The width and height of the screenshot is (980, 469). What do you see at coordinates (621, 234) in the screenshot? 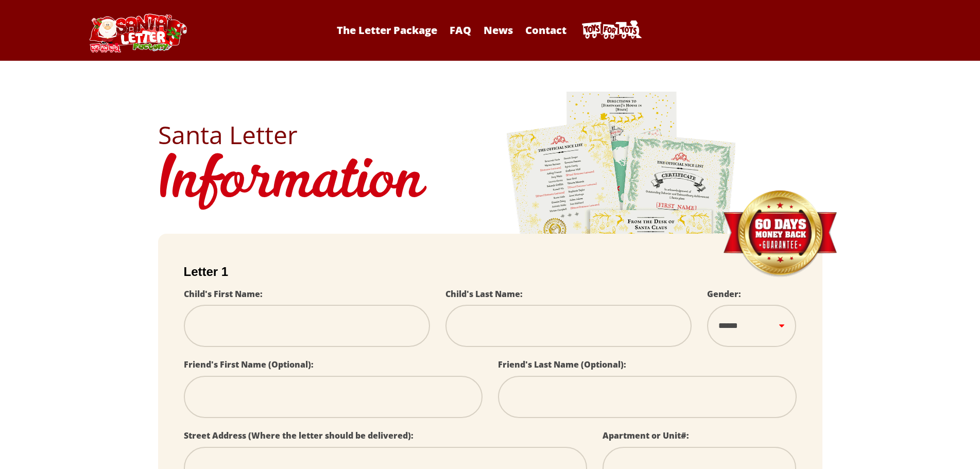
I see `img: letters.png` at bounding box center [621, 234].